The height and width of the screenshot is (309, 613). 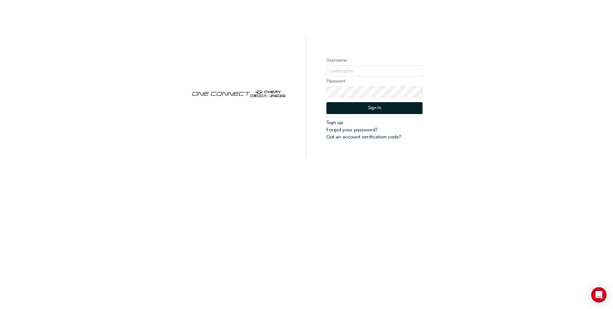 What do you see at coordinates (375, 108) in the screenshot?
I see `button: Sign In` at bounding box center [375, 108].